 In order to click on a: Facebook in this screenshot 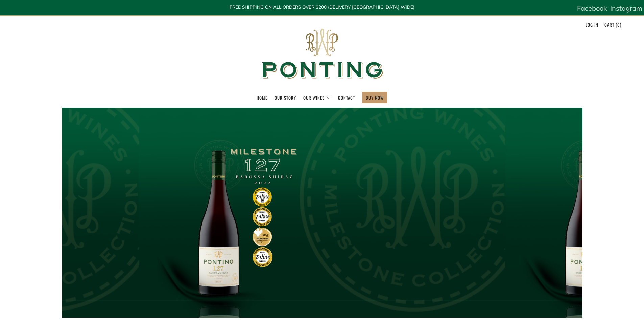, I will do `click(592, 9)`.